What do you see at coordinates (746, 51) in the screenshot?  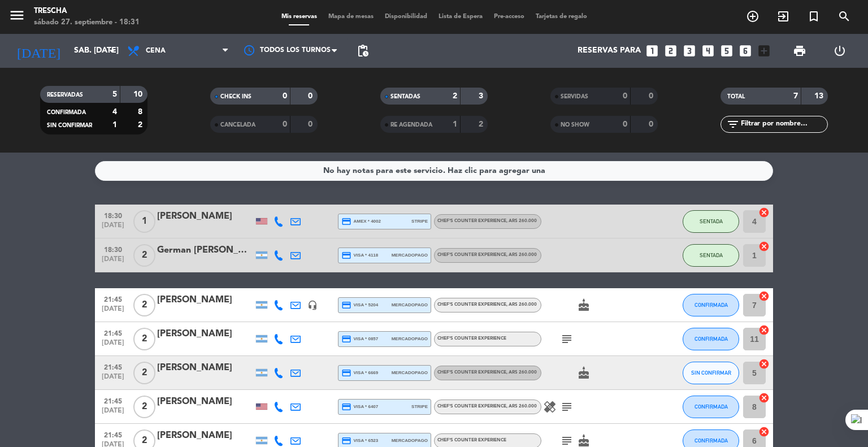 I see `i: looks_6` at bounding box center [746, 51].